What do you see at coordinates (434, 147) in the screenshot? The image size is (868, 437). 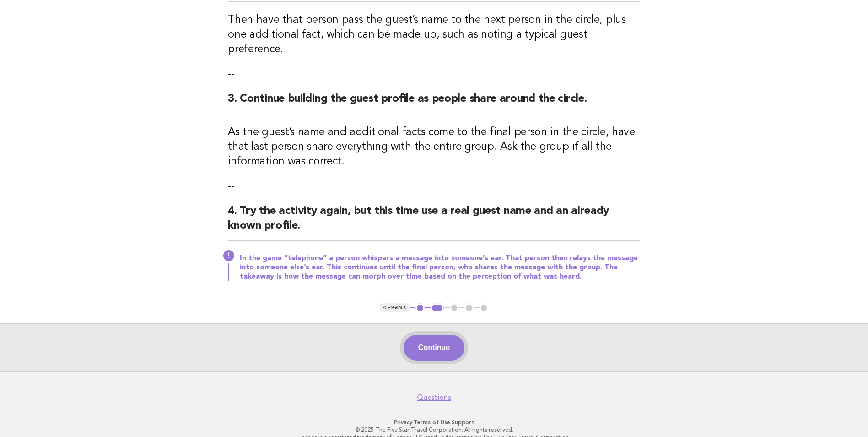 I see `h3: As the guest’s name and additional facts come to the final person in the circle, have that last p...` at bounding box center [434, 147].